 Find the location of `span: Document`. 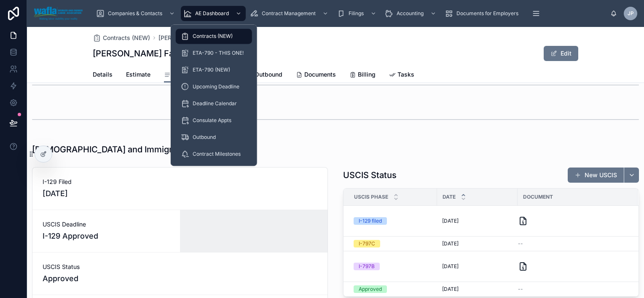

span: Document is located at coordinates (538, 197).